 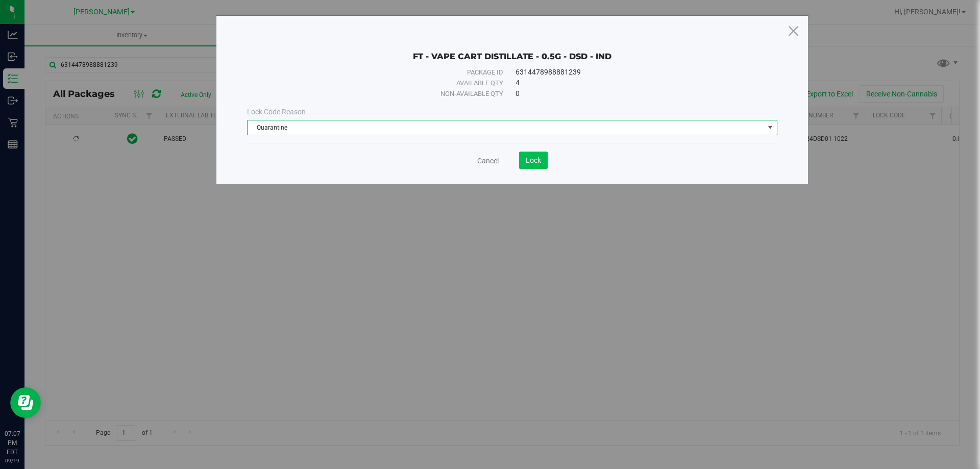 I want to click on div: 6314478988881239, so click(x=635, y=72).